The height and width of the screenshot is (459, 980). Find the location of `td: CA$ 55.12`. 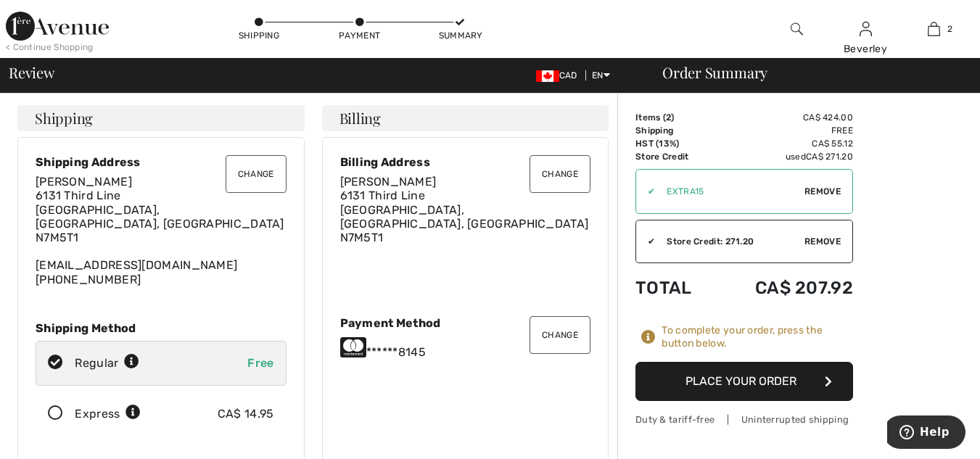

td: CA$ 55.12 is located at coordinates (784, 144).